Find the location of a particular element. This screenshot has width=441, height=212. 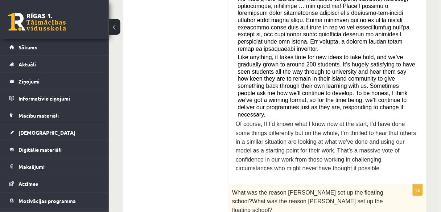

a: Rīgas 1. Tālmācības vidusskola is located at coordinates (37, 22).